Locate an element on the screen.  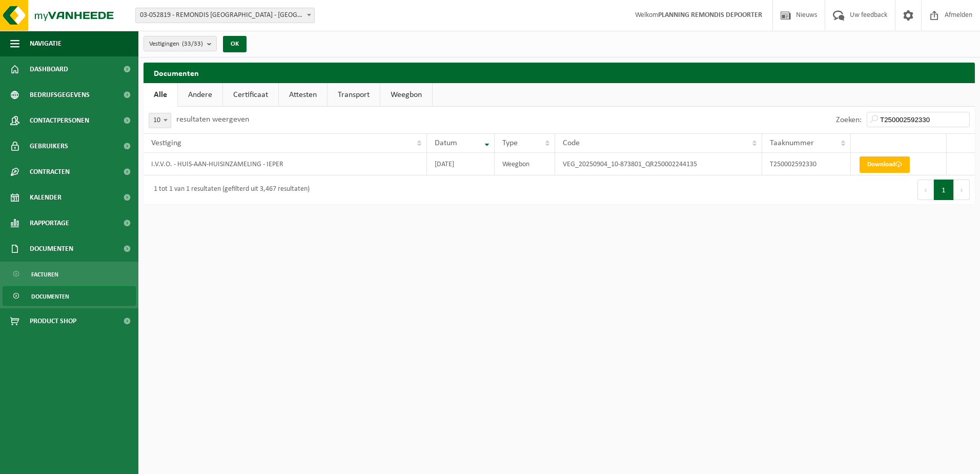
a: Certificaat is located at coordinates (250, 94).